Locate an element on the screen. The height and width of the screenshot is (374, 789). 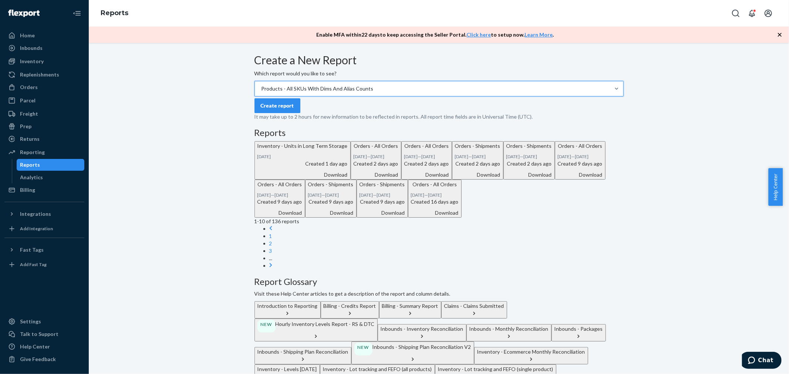
button: Help Center is located at coordinates (776, 187).